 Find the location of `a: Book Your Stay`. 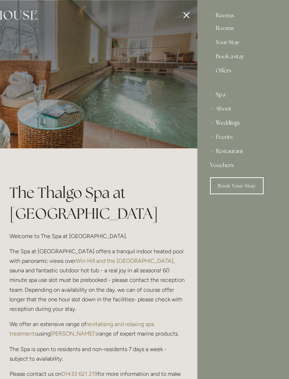

a: Book Your Stay is located at coordinates (237, 186).